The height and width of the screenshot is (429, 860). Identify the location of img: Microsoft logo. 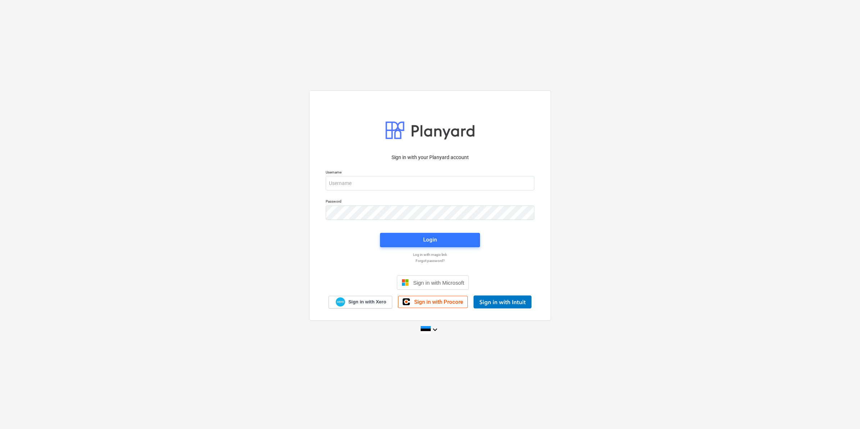
(405, 282).